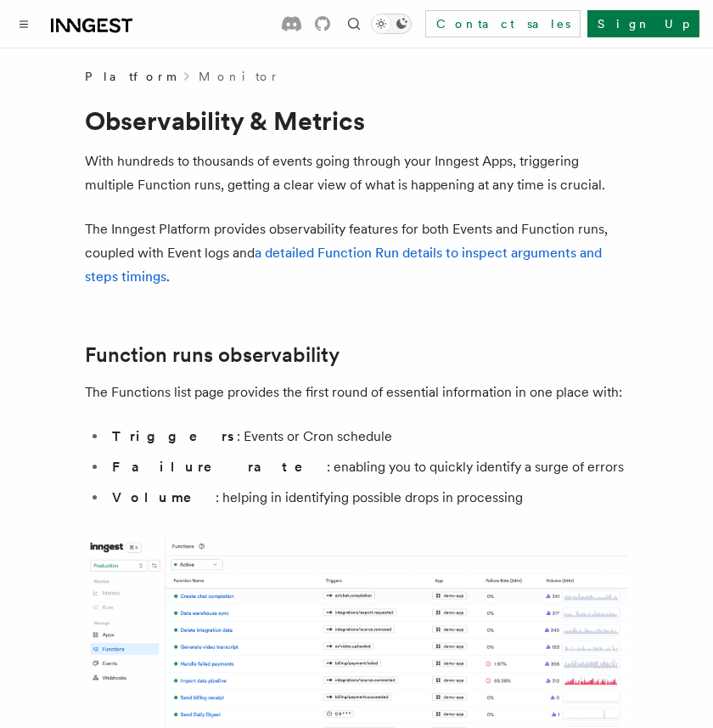 This screenshot has width=713, height=728. I want to click on button: Toggle dark mode, so click(391, 23).